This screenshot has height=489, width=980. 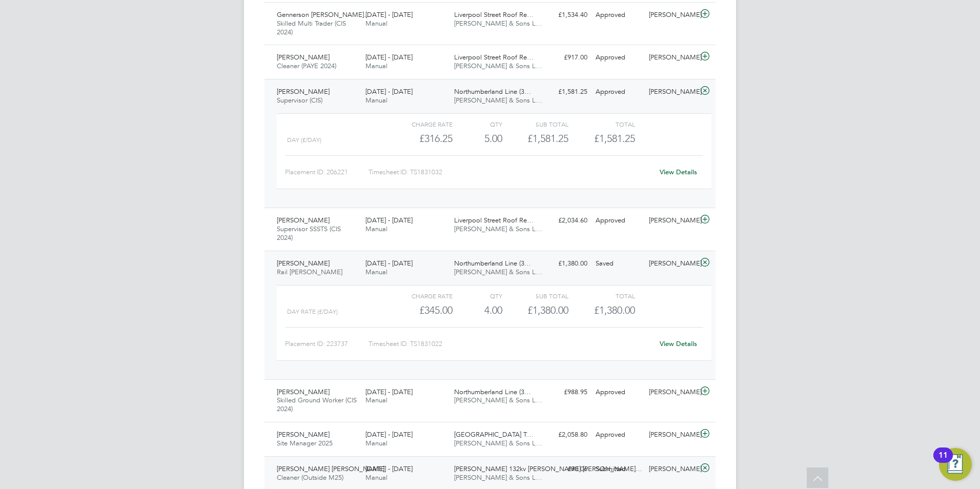 I want to click on div: £345.00, so click(x=420, y=310).